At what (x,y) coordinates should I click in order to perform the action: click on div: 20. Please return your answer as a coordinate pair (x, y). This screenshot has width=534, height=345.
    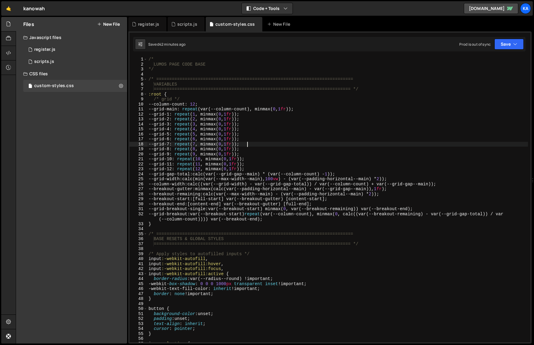
    Looking at the image, I should click on (138, 154).